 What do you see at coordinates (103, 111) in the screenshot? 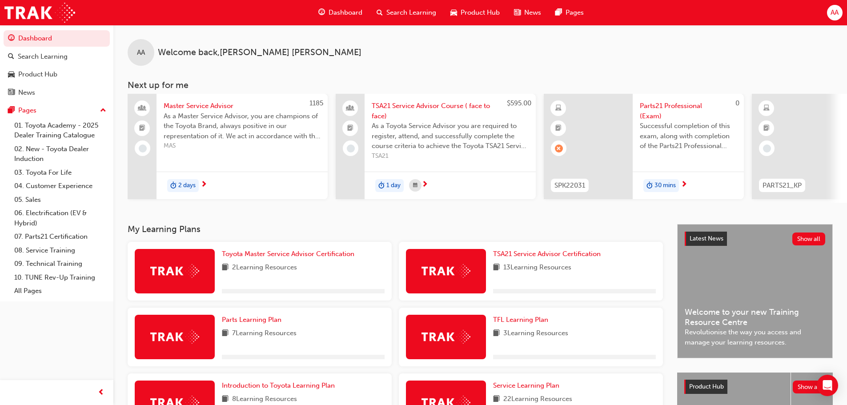
I see `span: up-icon` at bounding box center [103, 111].